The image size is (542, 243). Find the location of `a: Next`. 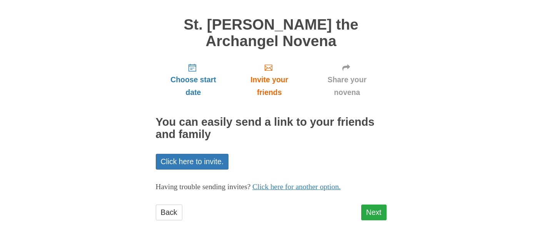

a: Next is located at coordinates (374, 212).